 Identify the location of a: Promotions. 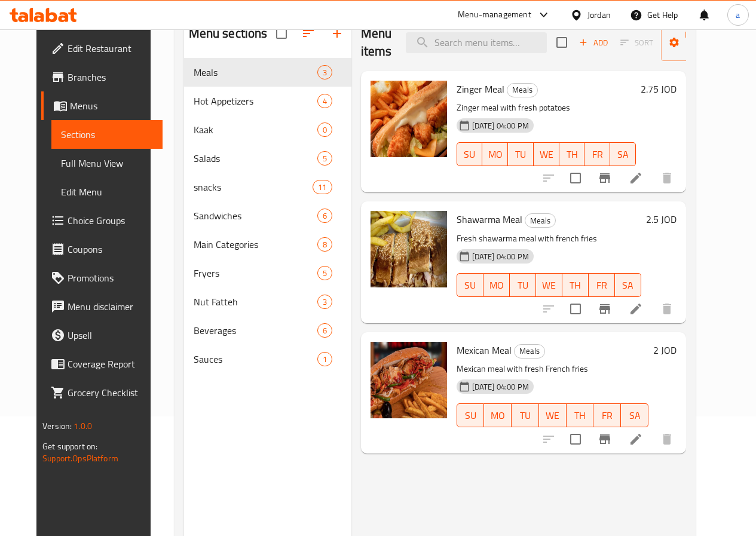
(101, 278).